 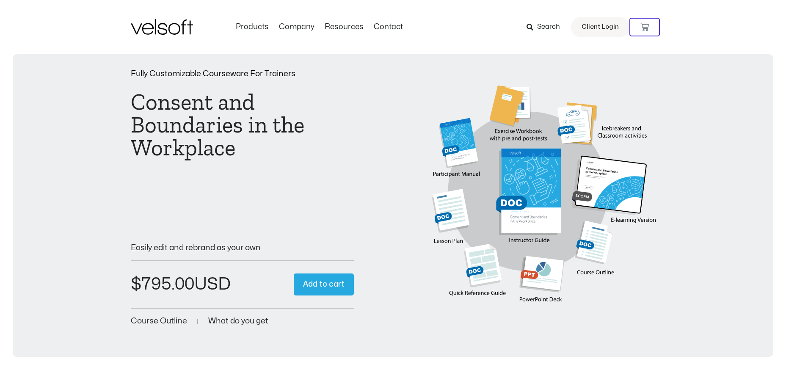 What do you see at coordinates (238, 321) in the screenshot?
I see `span: What do you get` at bounding box center [238, 321].